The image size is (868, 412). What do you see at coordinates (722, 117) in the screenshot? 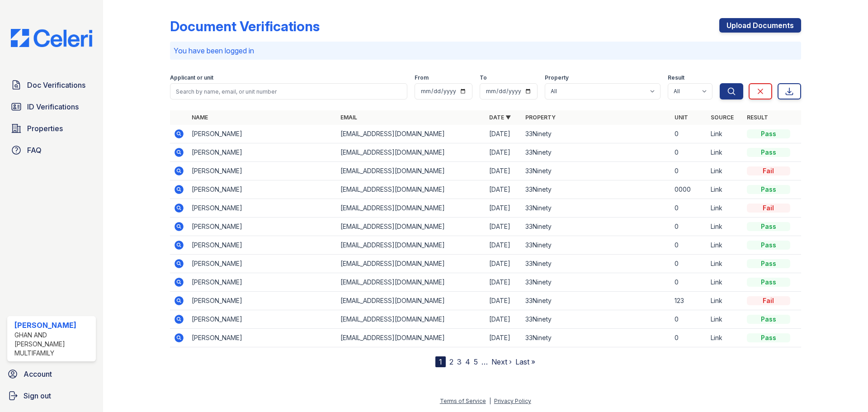
I see `a: Source` at bounding box center [722, 117].